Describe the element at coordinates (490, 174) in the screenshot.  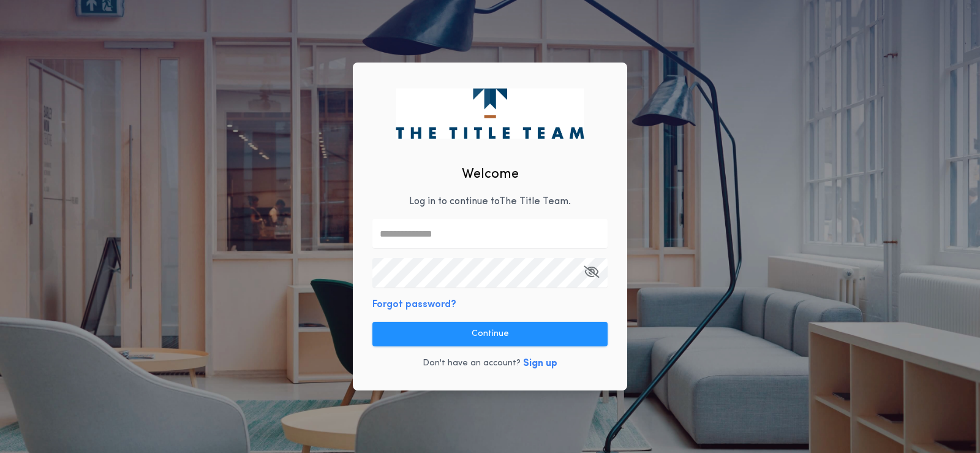
I see `h2: Welcome` at that location.